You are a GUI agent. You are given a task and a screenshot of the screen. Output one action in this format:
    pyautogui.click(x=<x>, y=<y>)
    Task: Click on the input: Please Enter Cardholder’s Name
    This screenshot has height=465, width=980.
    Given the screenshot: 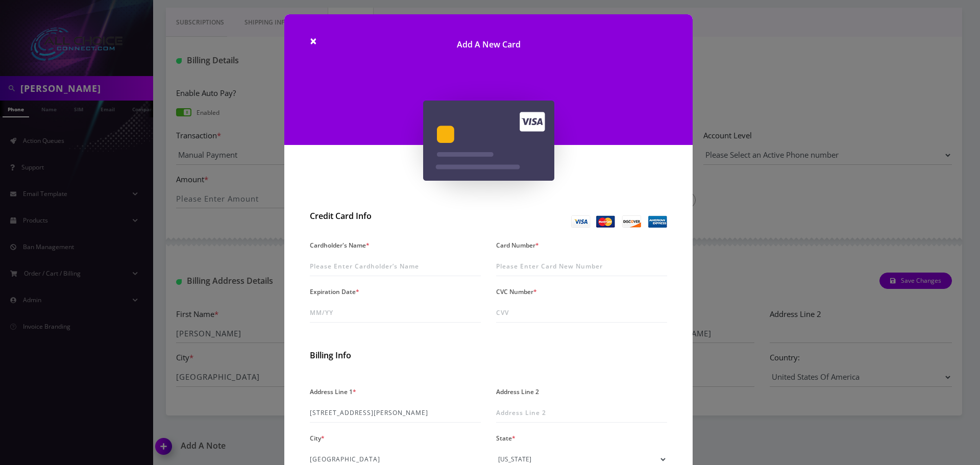 What is the action you would take?
    pyautogui.click(x=395, y=266)
    